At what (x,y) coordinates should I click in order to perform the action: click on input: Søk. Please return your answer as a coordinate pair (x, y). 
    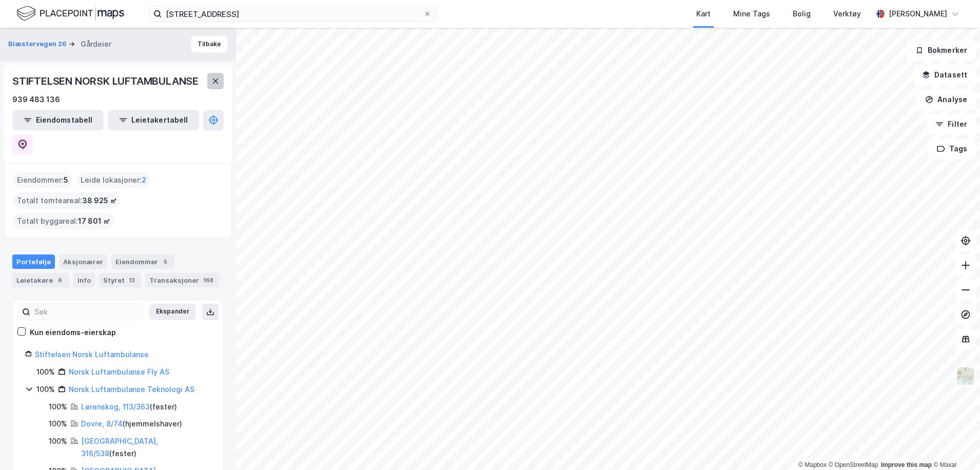
    Looking at the image, I should click on (86, 312).